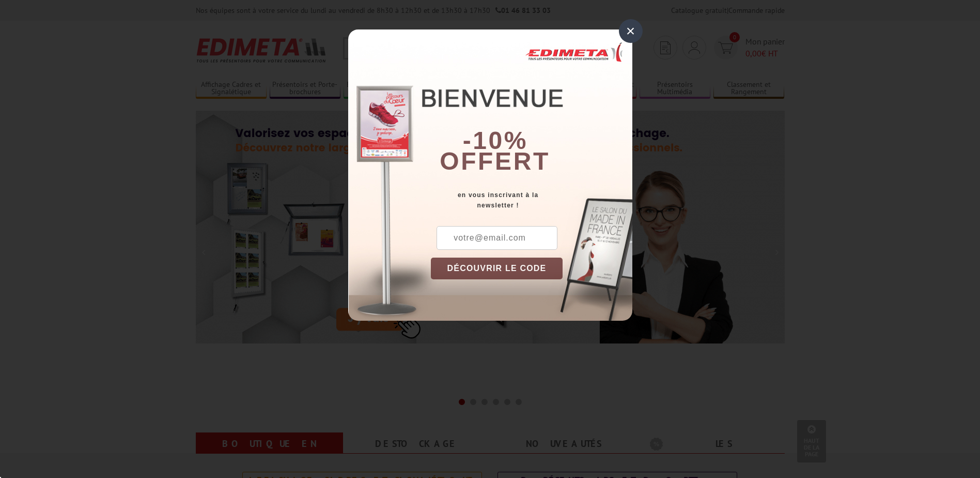 The image size is (980, 478). What do you see at coordinates (532, 200) in the screenshot?
I see `div: en vous inscrivant à la newsletter !` at bounding box center [532, 200].